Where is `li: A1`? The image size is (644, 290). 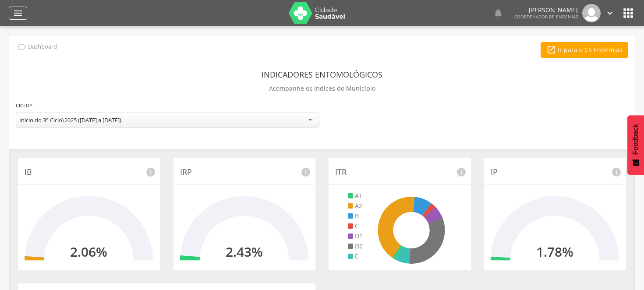
li: A1 is located at coordinates (356, 196).